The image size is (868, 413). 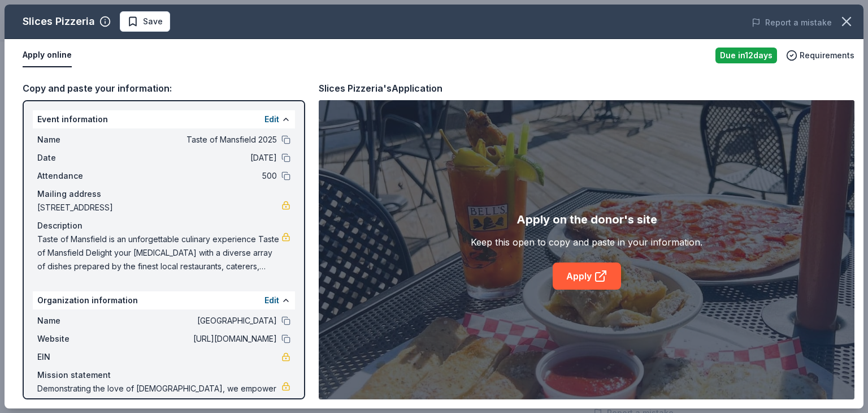 What do you see at coordinates (164, 375) in the screenshot?
I see `div: Mission statement` at bounding box center [164, 375].